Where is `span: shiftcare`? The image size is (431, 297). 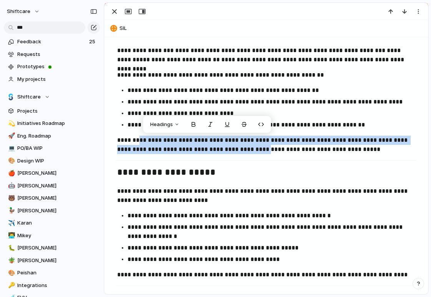
span: shiftcare is located at coordinates (18, 12).